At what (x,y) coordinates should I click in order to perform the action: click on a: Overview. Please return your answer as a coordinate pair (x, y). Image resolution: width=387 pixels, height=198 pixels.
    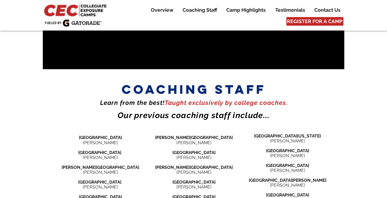
    Looking at the image, I should click on (162, 10).